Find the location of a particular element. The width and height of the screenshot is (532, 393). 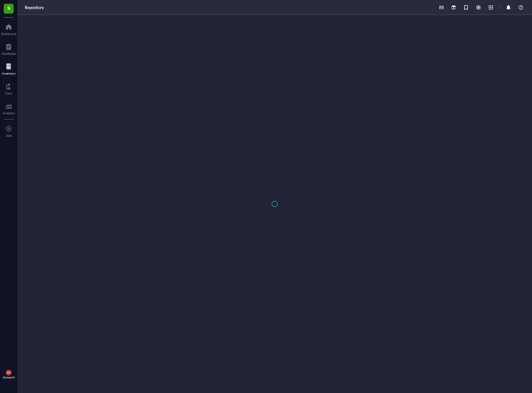

a: Core is located at coordinates (9, 88).